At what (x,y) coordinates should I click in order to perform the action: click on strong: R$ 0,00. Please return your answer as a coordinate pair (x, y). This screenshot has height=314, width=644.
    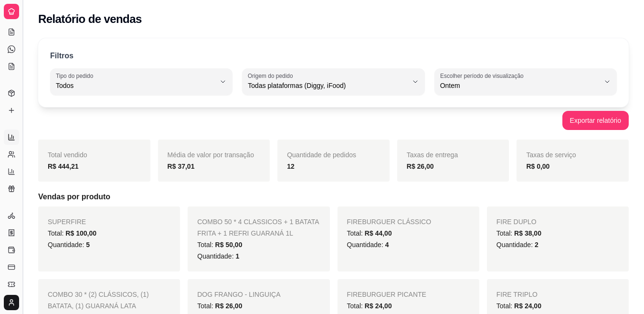
    Looking at the image, I should click on (537, 166).